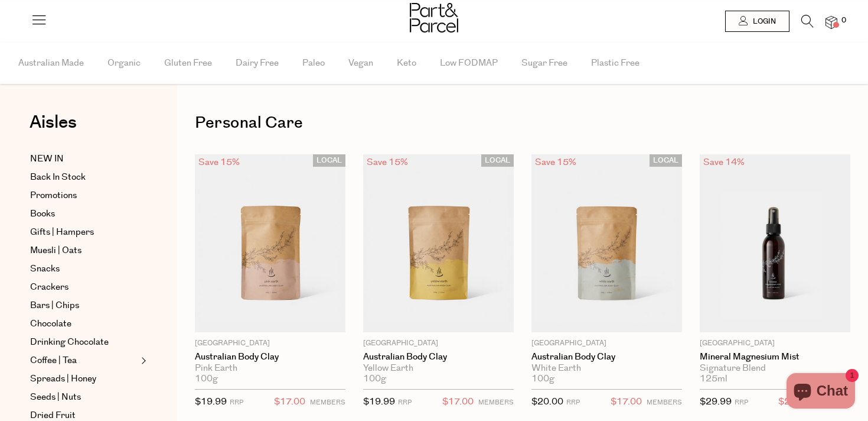 The width and height of the screenshot is (868, 421). I want to click on a: Promotions, so click(84, 196).